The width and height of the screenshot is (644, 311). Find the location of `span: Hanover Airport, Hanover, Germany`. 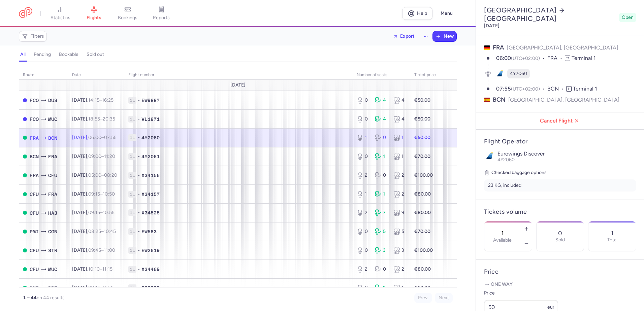

span: Hanover Airport, Hanover, Germany is located at coordinates (53, 213).